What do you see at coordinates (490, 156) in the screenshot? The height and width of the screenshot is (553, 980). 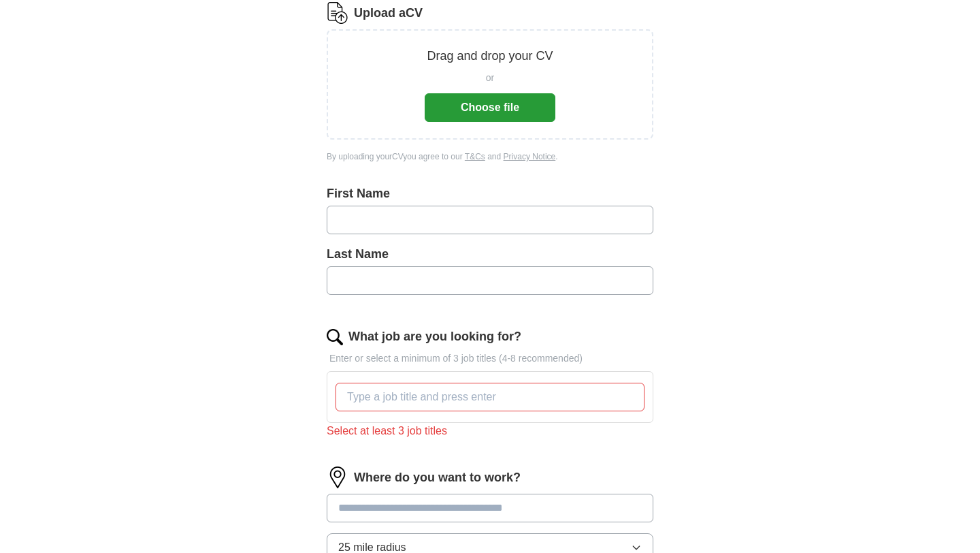 I see `div: By uploading your CV you agree to our and .` at bounding box center [490, 156].